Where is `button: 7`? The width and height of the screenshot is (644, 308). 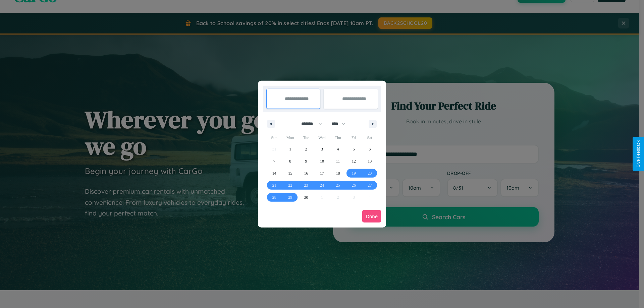
button: 7 is located at coordinates (274, 161).